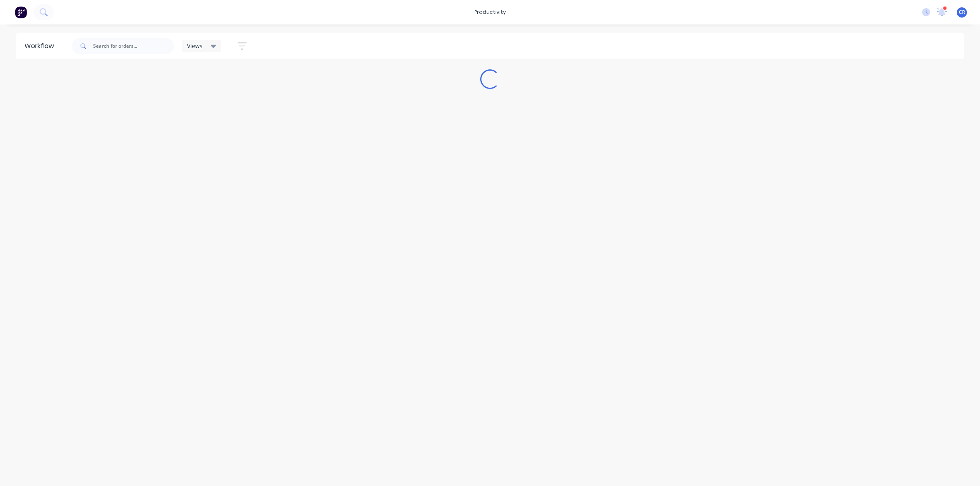  What do you see at coordinates (41, 46) in the screenshot?
I see `div: Workflow` at bounding box center [41, 46].